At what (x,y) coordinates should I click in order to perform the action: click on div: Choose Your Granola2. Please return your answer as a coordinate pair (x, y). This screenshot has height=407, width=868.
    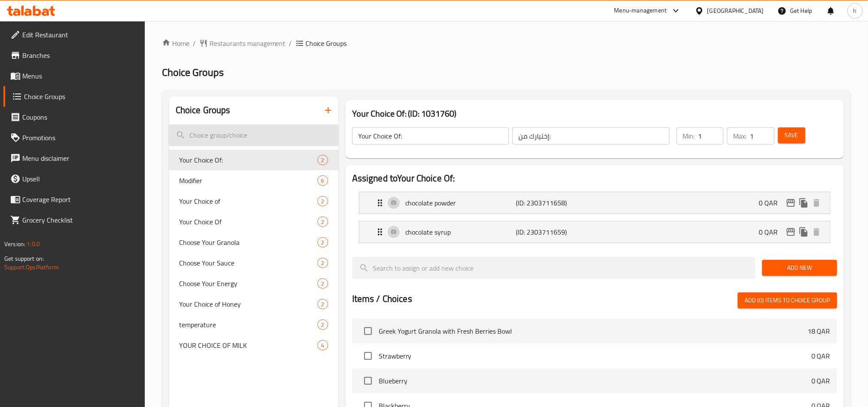
    Looking at the image, I should click on (254, 243).